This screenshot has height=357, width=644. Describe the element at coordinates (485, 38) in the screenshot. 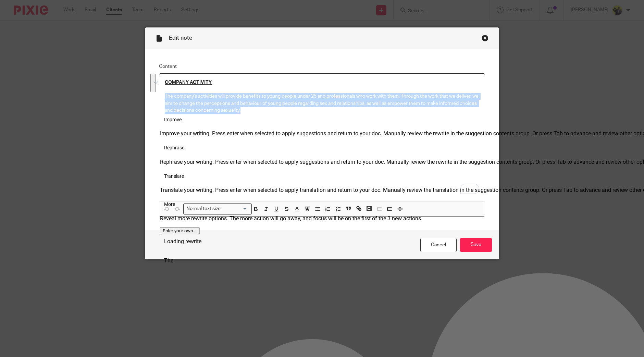

I see `div: Close this dialog window` at that location.